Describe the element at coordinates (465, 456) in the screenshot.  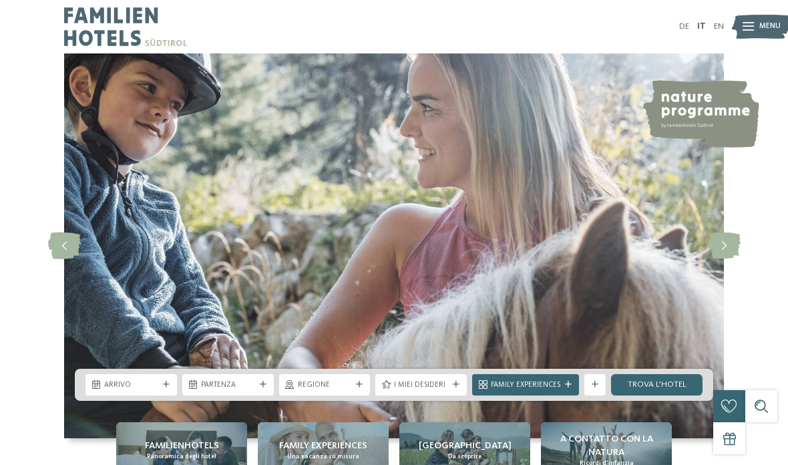
I see `span: Da scoprire` at that location.